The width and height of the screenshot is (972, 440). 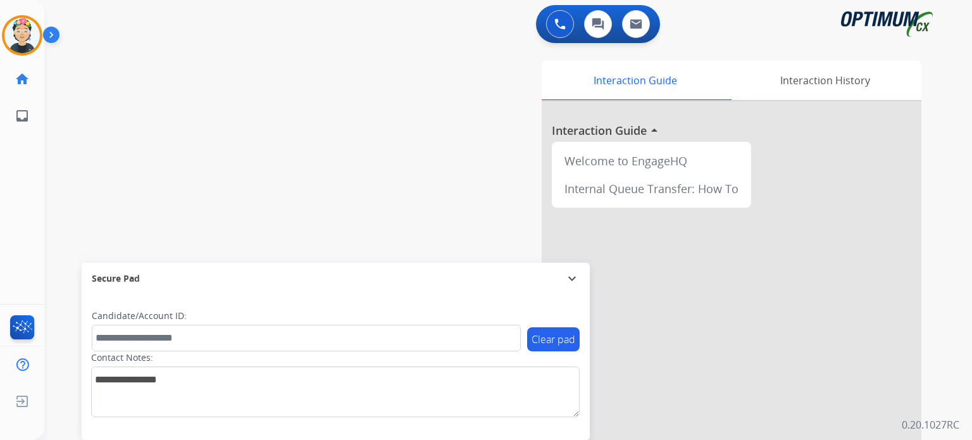 What do you see at coordinates (22, 79) in the screenshot?
I see `mat-icon: home` at bounding box center [22, 79].